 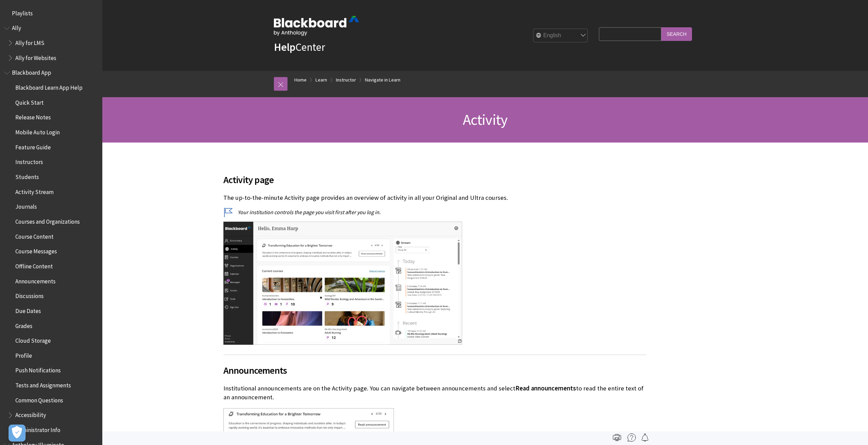 I want to click on span: Journals, so click(x=26, y=206).